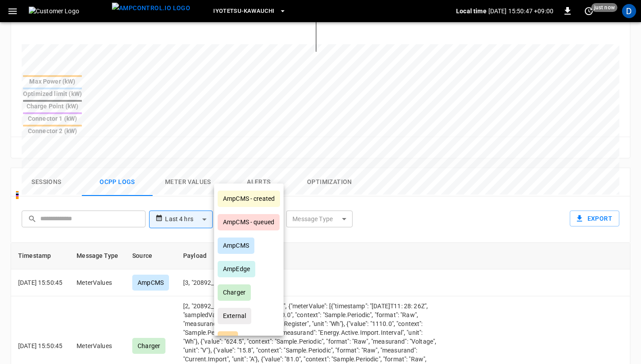 Image resolution: width=641 pixels, height=364 pixels. I want to click on div: AmpCMS, so click(236, 245).